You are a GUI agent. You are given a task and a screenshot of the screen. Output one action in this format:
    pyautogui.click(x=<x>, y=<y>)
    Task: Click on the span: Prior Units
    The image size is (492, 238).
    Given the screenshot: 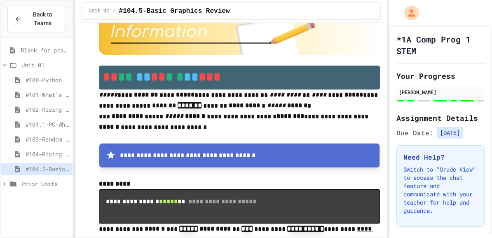 What is the action you would take?
    pyautogui.click(x=45, y=183)
    